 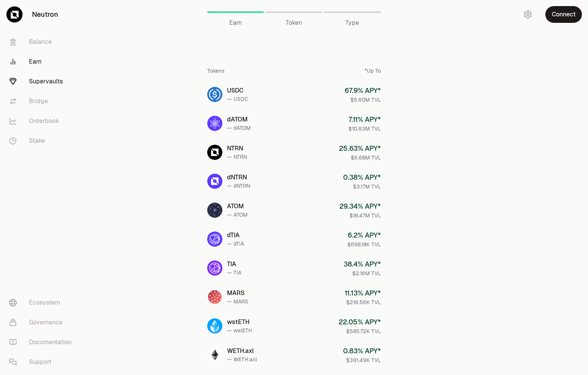 What do you see at coordinates (215, 71) in the screenshot?
I see `div: Tokens` at bounding box center [215, 71].